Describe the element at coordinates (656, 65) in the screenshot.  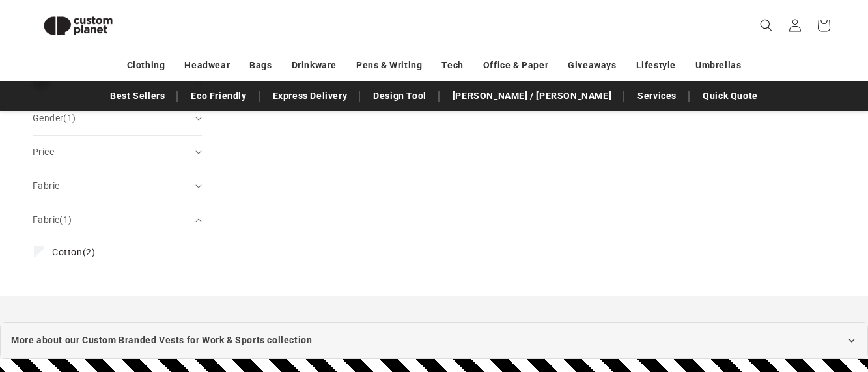
I see `a: Lifestyle` at that location.